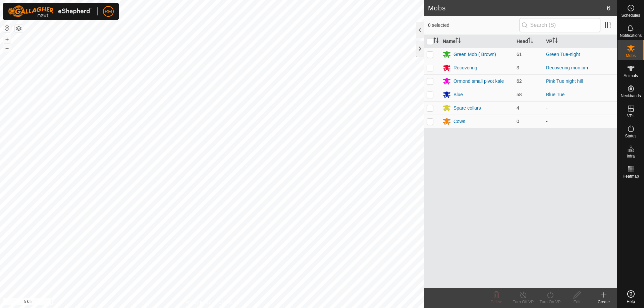  What do you see at coordinates (567, 68) in the screenshot?
I see `a: Recovering mon pm` at bounding box center [567, 68].